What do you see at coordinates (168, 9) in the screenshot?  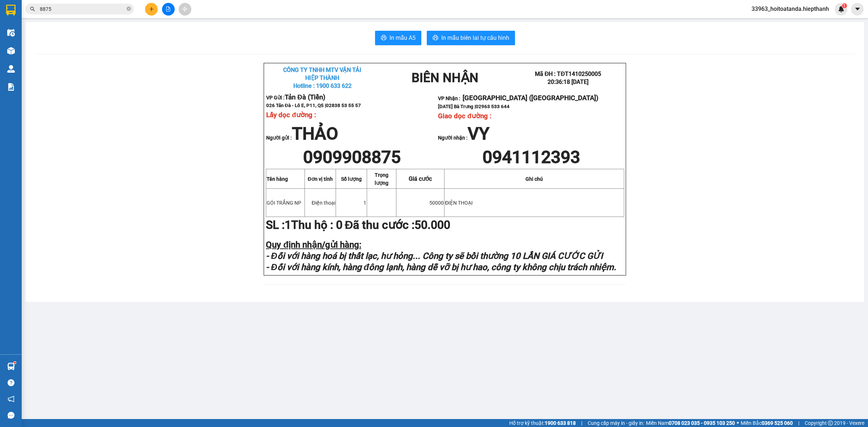 I see `span: file-add` at bounding box center [168, 9].